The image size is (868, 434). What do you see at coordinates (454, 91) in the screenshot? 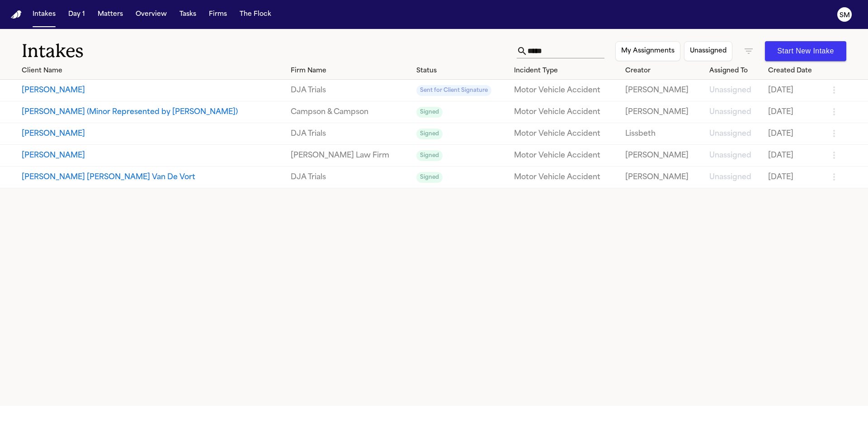
I see `span: Sent for Client Signature` at bounding box center [454, 91].